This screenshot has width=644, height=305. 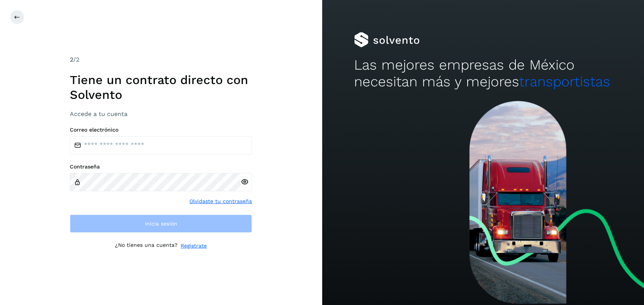 What do you see at coordinates (161, 223) in the screenshot?
I see `span: Inicia sesión` at bounding box center [161, 223].